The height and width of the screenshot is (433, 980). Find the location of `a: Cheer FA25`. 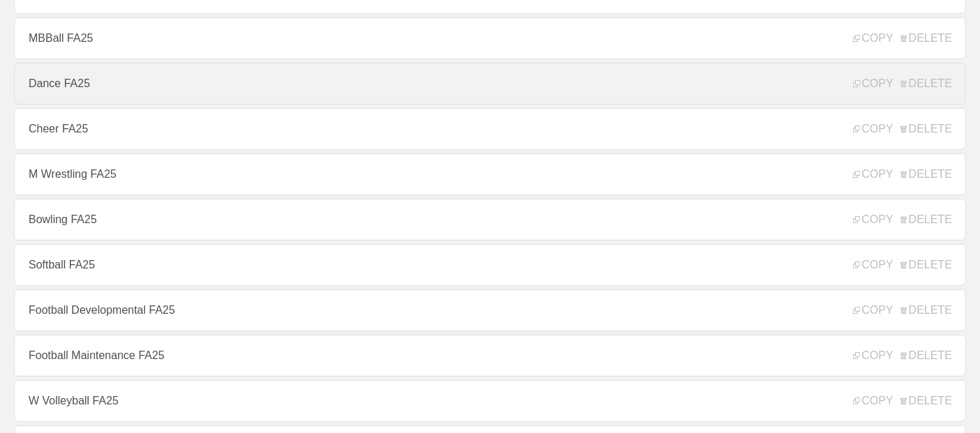

a: Cheer FA25 is located at coordinates (490, 129).